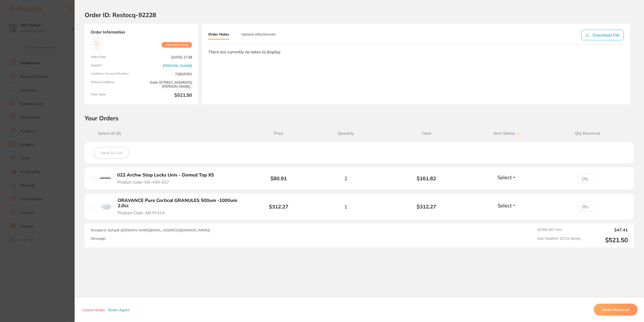 The image size is (644, 322). Describe the element at coordinates (426, 133) in the screenshot. I see `span: Total` at that location.